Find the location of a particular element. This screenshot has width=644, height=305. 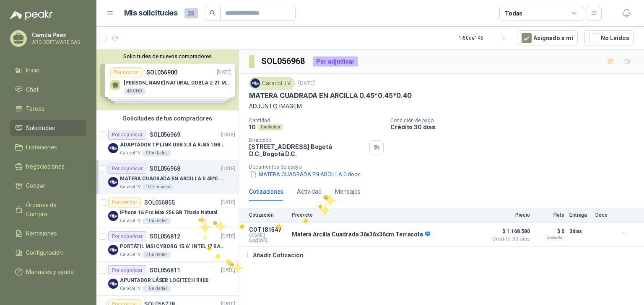

div: Todas is located at coordinates (514, 13).